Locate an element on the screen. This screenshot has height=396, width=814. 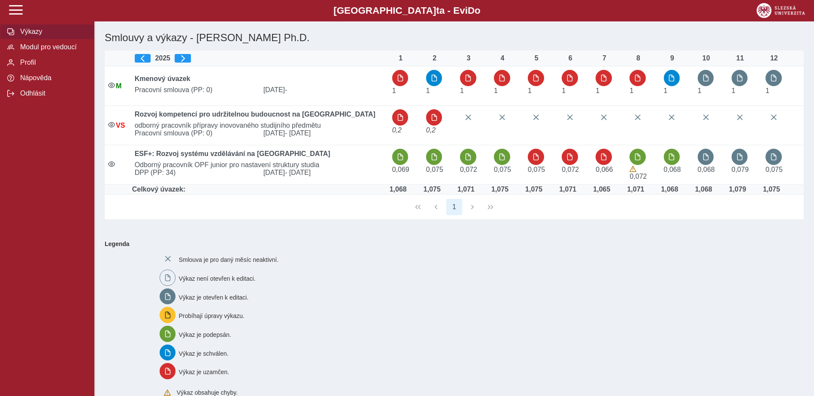
span: Výkaz není otevřen k editaci. is located at coordinates (217, 279).